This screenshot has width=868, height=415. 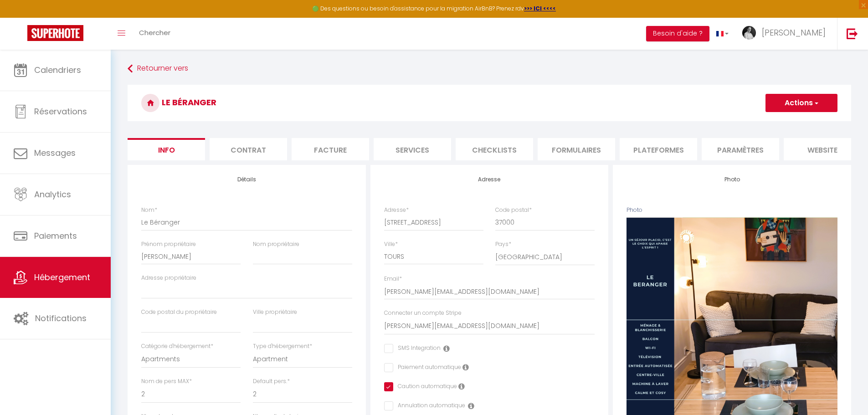 What do you see at coordinates (425, 387) in the screenshot?
I see `label: Caution automatique` at bounding box center [425, 387].